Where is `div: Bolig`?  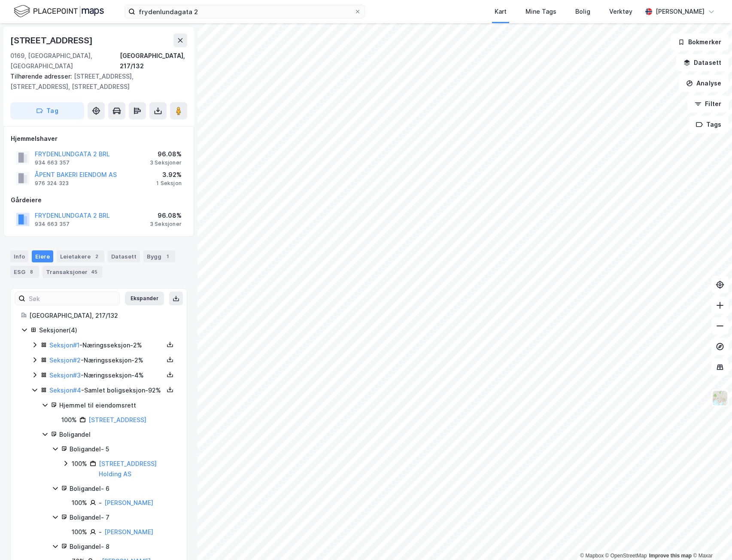 div: Bolig is located at coordinates (583, 12).